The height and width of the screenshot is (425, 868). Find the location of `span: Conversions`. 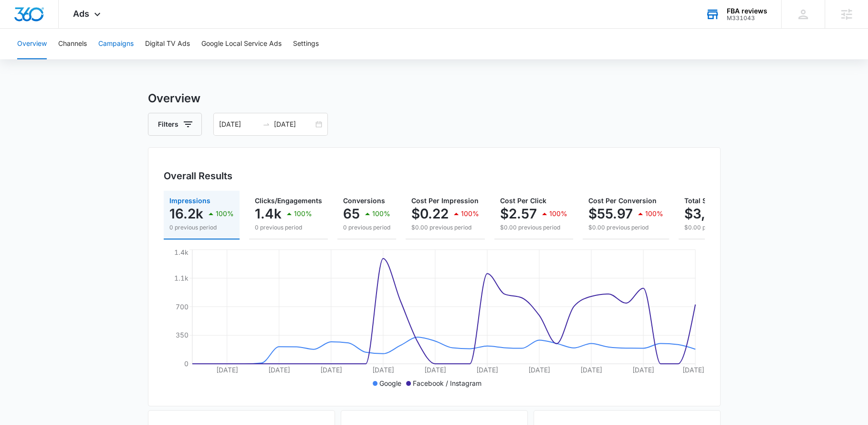

span: Conversions is located at coordinates (364, 200).